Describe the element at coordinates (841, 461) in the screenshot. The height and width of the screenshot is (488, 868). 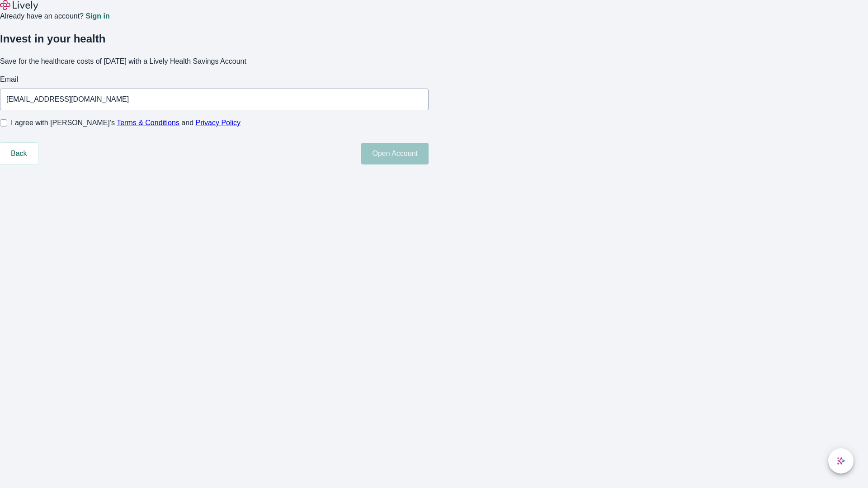
I see `button: chat` at that location.